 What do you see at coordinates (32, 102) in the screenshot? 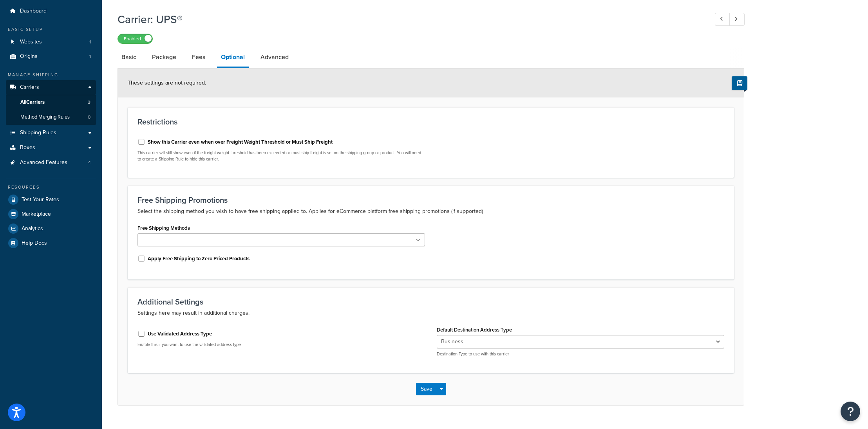
I see `span: All Carriers` at bounding box center [32, 102].